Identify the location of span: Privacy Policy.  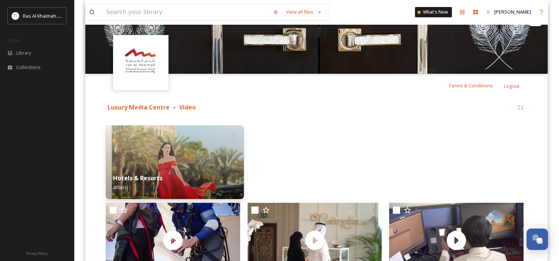
(37, 254).